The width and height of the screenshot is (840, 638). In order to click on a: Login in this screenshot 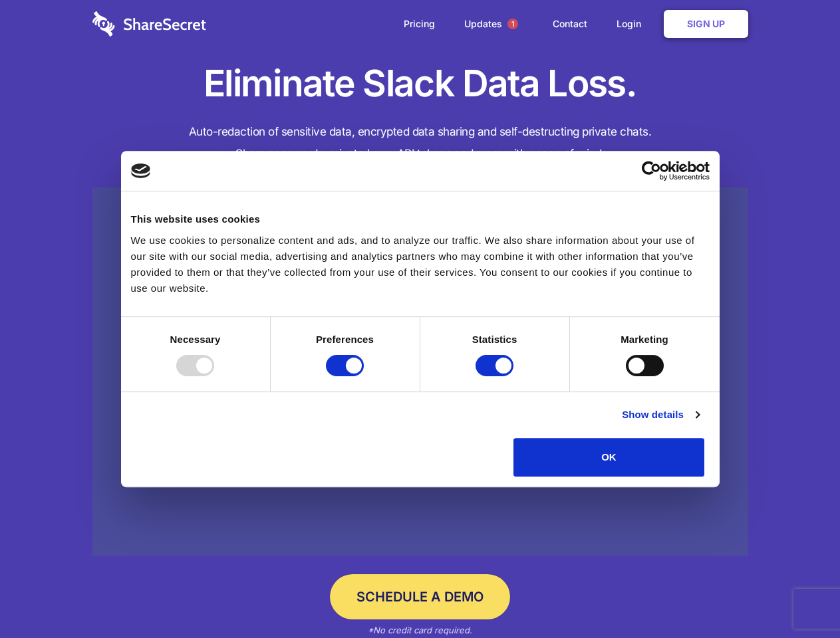, I will do `click(632, 24)`.